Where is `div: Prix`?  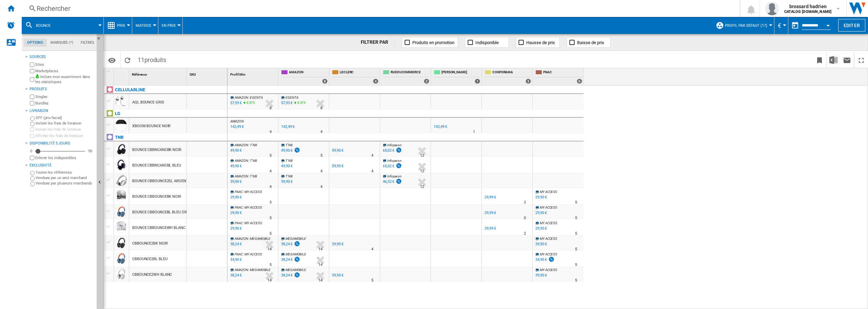
div: Prix is located at coordinates (118, 25).